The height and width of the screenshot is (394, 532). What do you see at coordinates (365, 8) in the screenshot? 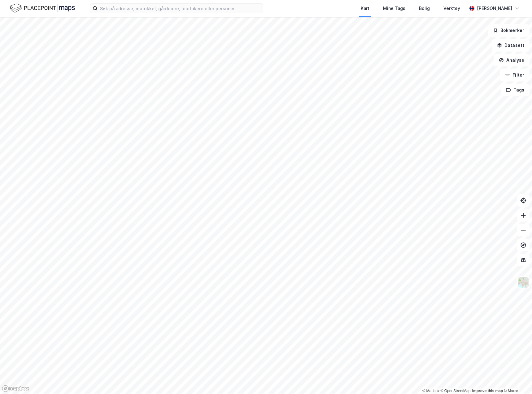
I see `div: Kart` at bounding box center [365, 8].